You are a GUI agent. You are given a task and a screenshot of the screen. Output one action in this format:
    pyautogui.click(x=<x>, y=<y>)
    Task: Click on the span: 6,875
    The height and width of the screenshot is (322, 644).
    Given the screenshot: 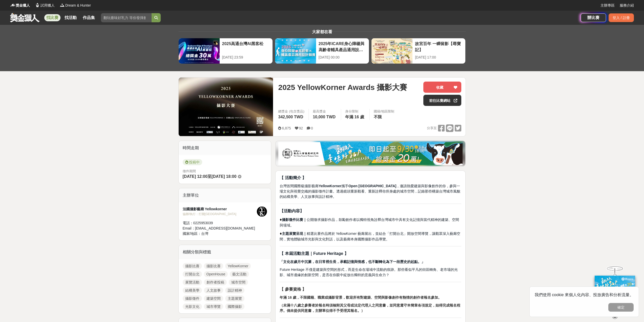 What is the action you would take?
    pyautogui.click(x=286, y=128)
    